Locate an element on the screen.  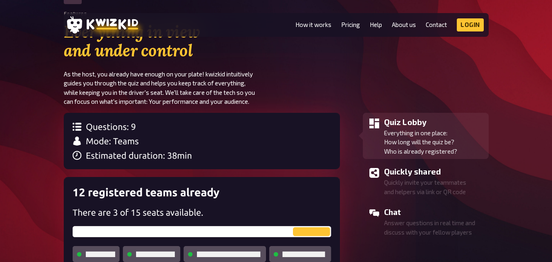
h2: Everything in view and under control is located at coordinates (170, 41).